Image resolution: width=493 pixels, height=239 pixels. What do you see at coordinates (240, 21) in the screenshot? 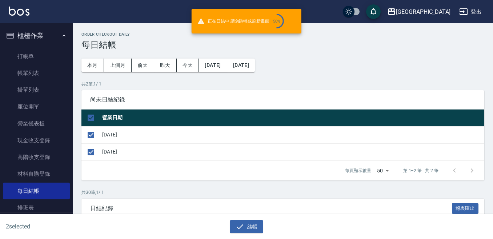
I see `span: 正在日結中 請勿跳轉或刷新畫面` at bounding box center [240, 21].